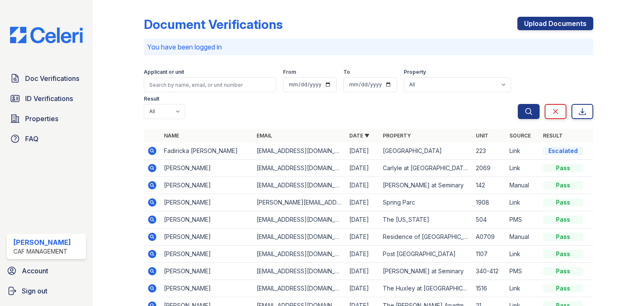 This screenshot has width=644, height=306. What do you see at coordinates (489, 168) in the screenshot?
I see `td: 2069` at bounding box center [489, 168].